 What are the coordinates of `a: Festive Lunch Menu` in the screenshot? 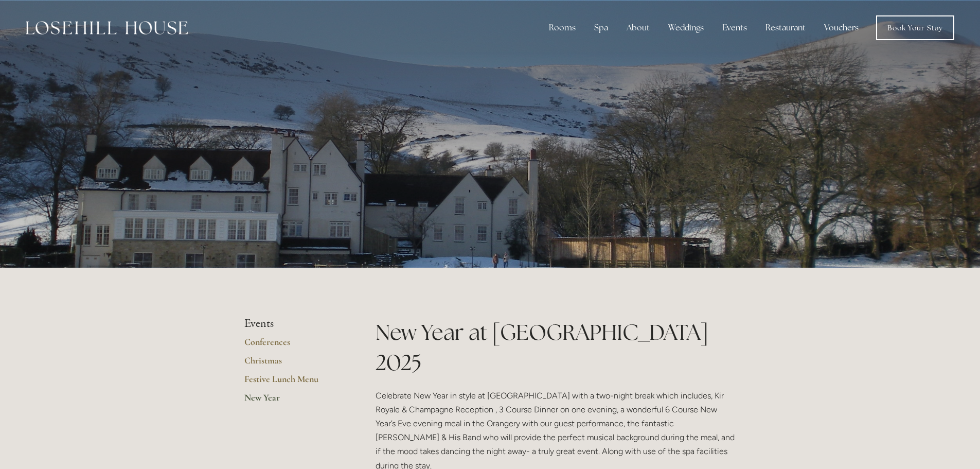 It's located at (294, 383).